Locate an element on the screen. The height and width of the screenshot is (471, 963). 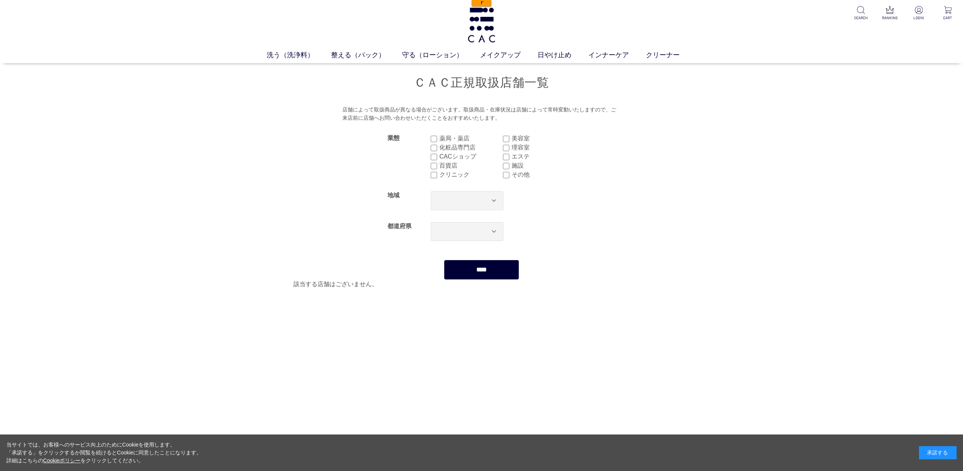
p: SEARCH is located at coordinates (861, 18).